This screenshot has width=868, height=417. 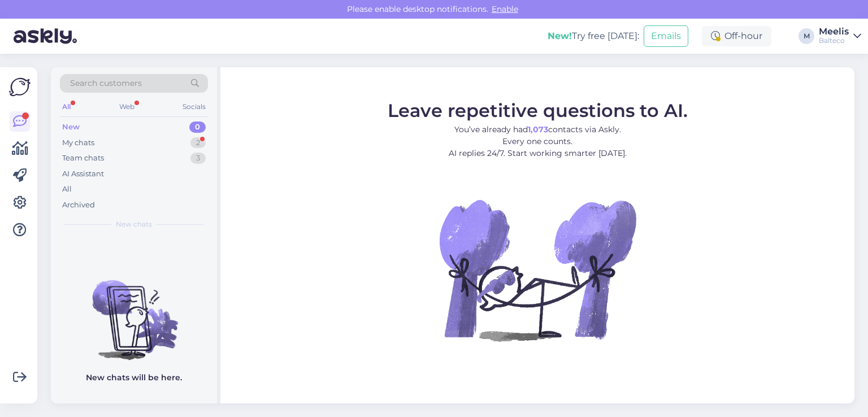 What do you see at coordinates (505, 9) in the screenshot?
I see `span: Enable` at bounding box center [505, 9].